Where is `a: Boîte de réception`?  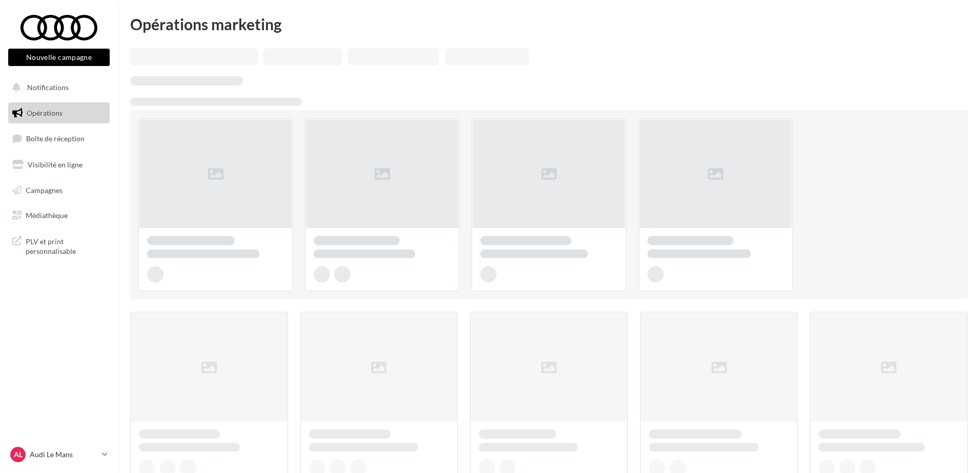 a: Boîte de réception is located at coordinates (59, 138).